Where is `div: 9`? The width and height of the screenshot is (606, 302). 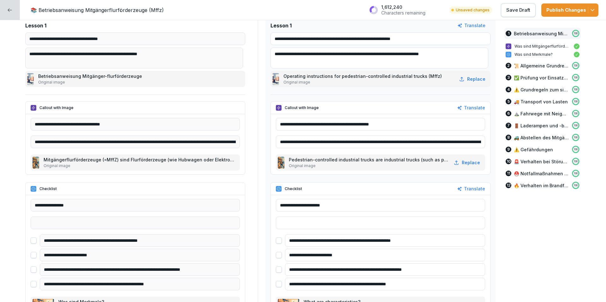
div: 9 is located at coordinates (509, 150).